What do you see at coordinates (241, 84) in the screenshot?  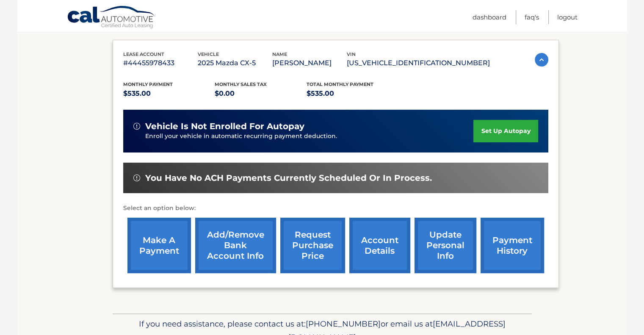 I see `span: Monthly sales Tax` at bounding box center [241, 84].